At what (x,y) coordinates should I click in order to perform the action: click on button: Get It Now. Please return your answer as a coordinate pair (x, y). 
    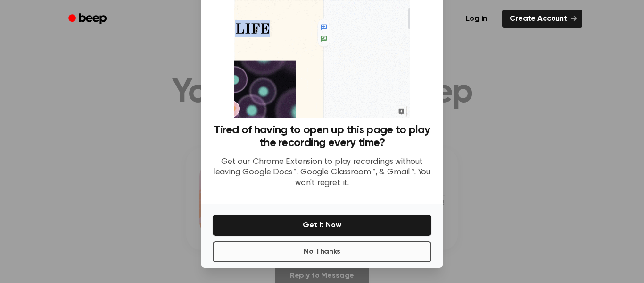
    Looking at the image, I should click on (322, 225).